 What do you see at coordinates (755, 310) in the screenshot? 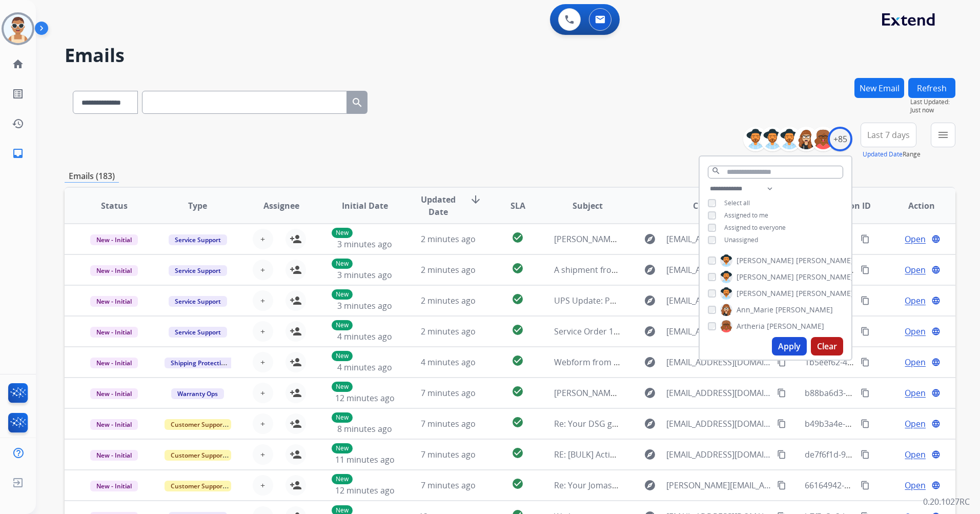
I see `span: Ann_Marie` at bounding box center [755, 310].